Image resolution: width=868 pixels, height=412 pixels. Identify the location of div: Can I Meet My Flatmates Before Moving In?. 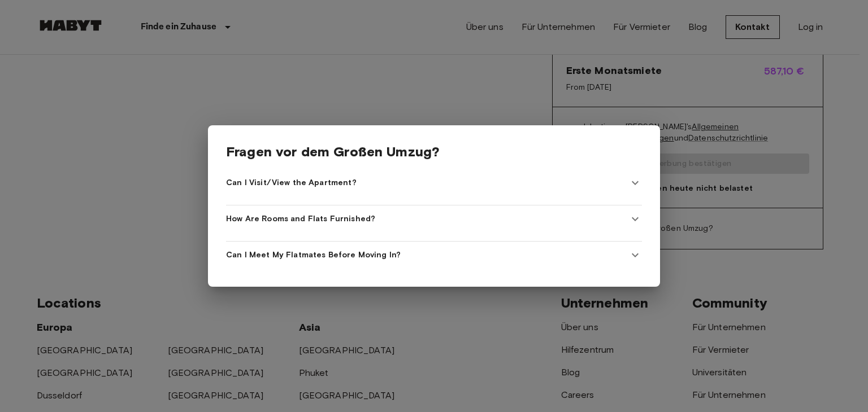
(434, 255).